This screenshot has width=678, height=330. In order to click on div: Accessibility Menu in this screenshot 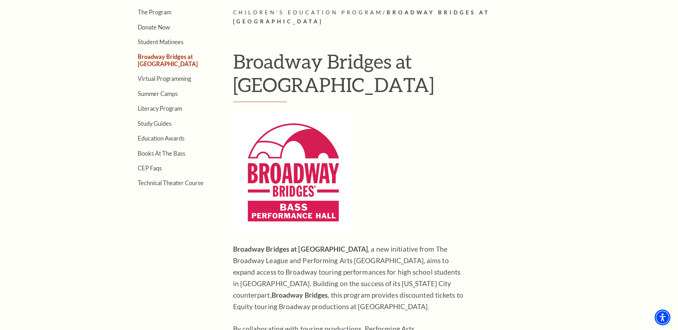, I will do `click(662, 318)`.